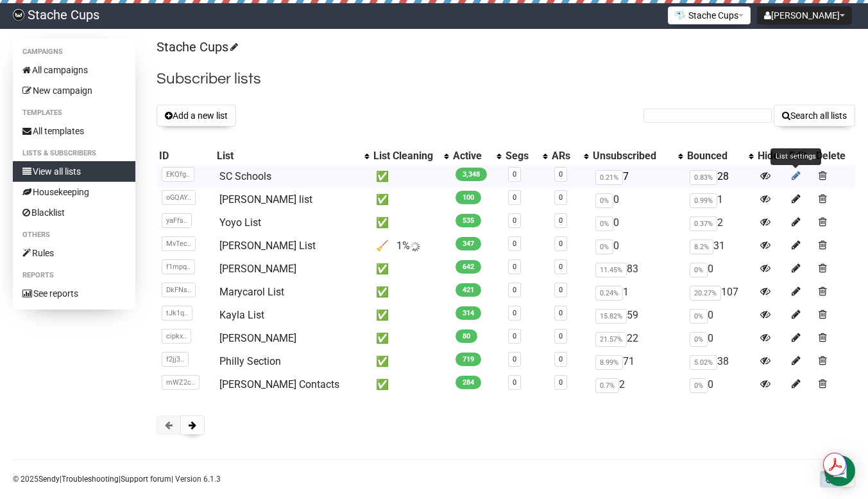 This screenshot has width=868, height=499. I want to click on li: Others, so click(74, 235).